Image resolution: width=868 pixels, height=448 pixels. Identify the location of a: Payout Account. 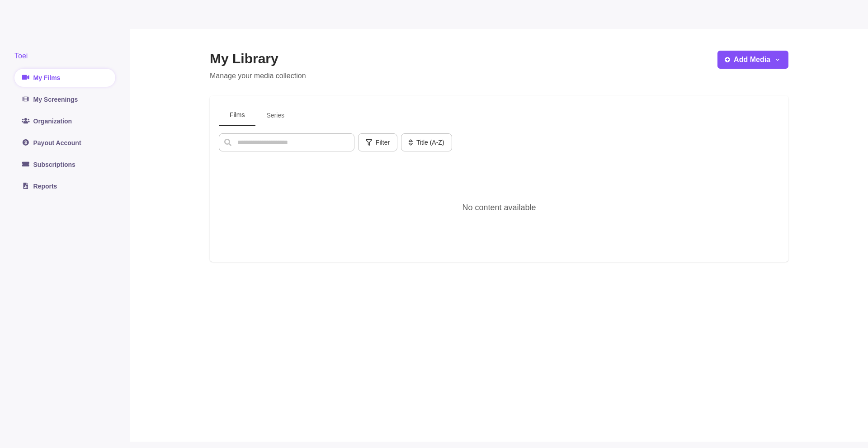
(65, 143).